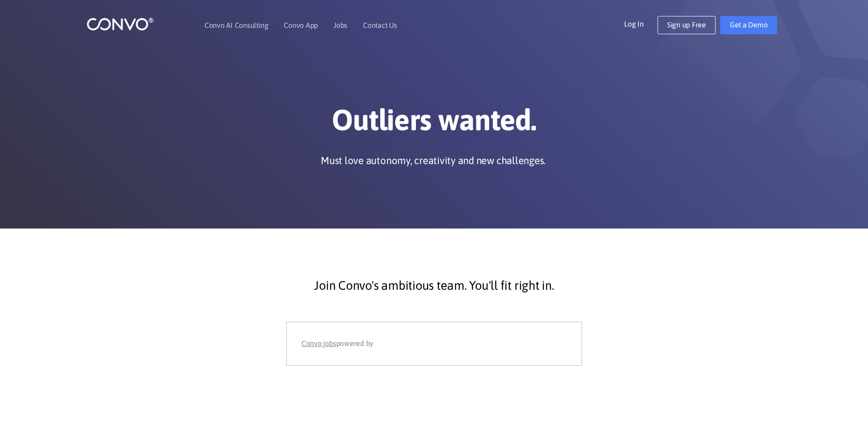 This screenshot has height=436, width=868. I want to click on a: Convo App, so click(301, 25).